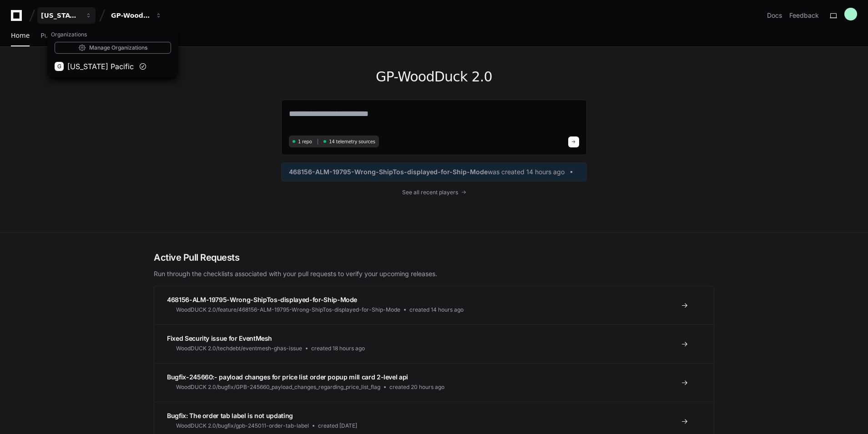 This screenshot has width=868, height=434. What do you see at coordinates (430, 192) in the screenshot?
I see `span: See all recent players` at bounding box center [430, 192].